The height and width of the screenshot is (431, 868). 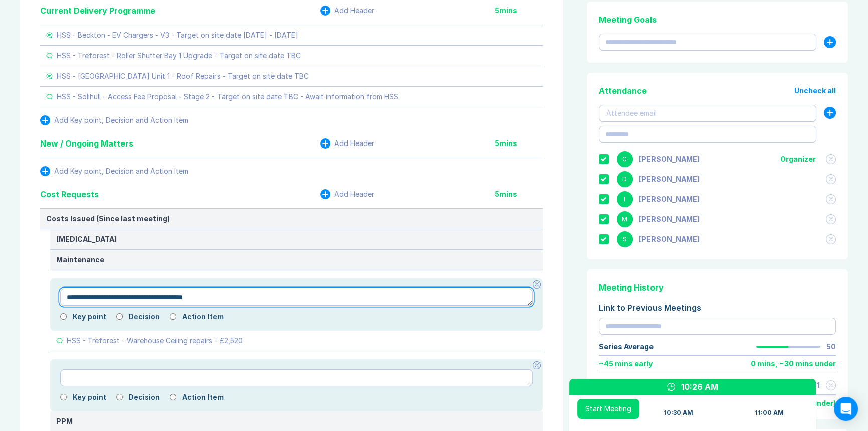 What do you see at coordinates (831, 347) in the screenshot?
I see `div: 50` at bounding box center [831, 347].